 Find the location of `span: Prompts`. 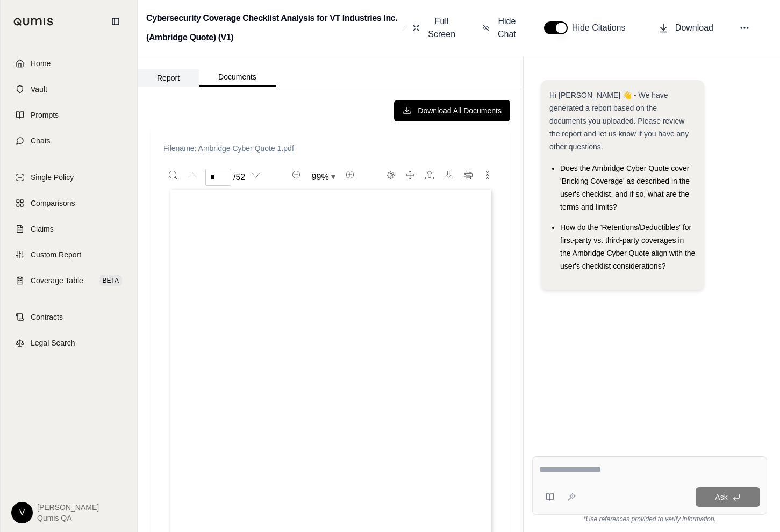

span: Prompts is located at coordinates (45, 115).